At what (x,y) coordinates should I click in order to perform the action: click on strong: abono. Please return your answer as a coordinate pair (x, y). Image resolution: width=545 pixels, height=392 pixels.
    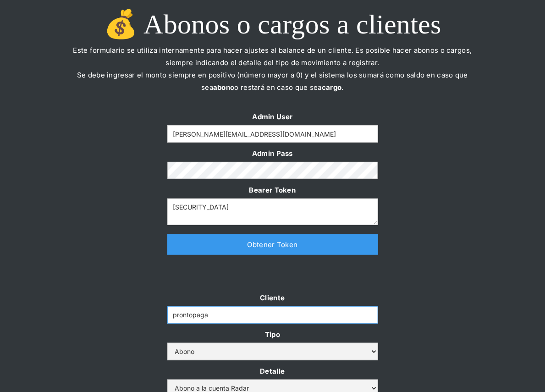
    Looking at the image, I should click on (224, 87).